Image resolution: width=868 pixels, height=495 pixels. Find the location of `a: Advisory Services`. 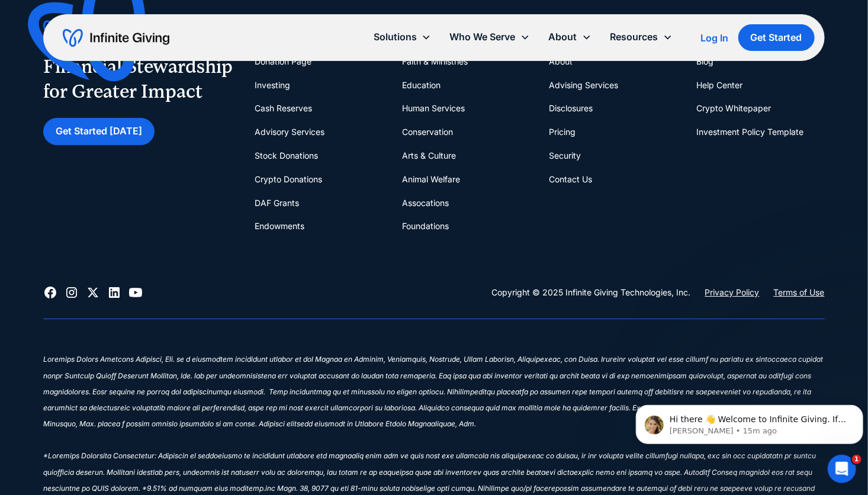

a: Advisory Services is located at coordinates (290, 132).